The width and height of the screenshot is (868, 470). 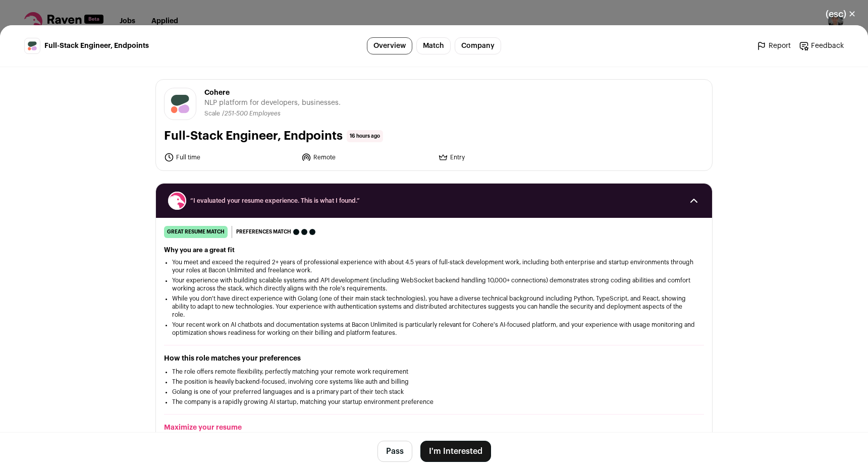 What do you see at coordinates (364, 136) in the screenshot?
I see `span: 16 hours ago` at bounding box center [364, 136].